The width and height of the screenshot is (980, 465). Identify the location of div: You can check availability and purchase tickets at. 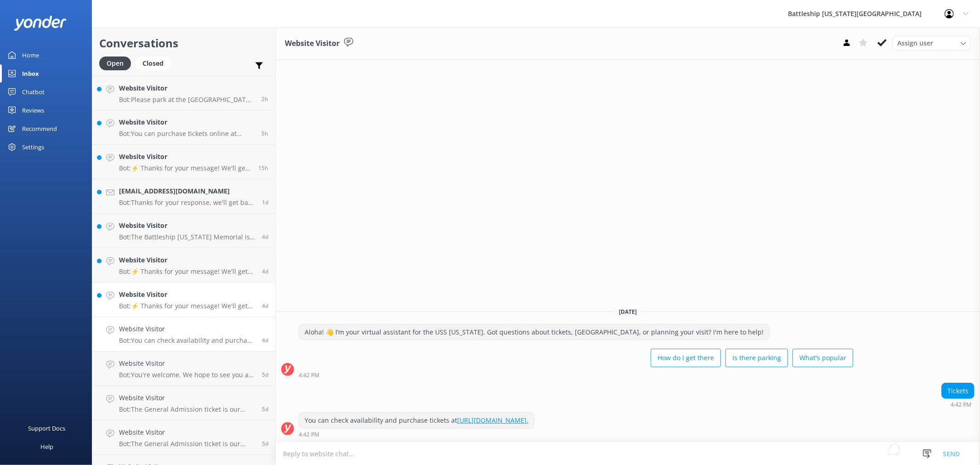
(416, 421).